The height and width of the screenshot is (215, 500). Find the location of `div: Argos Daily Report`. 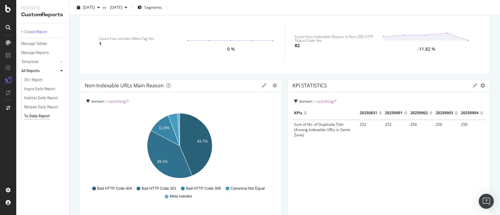

div: Argos Daily Report is located at coordinates (40, 89).